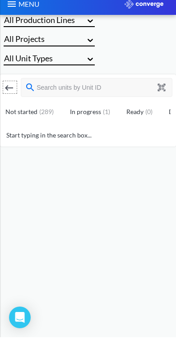  What do you see at coordinates (20, 324) in the screenshot?
I see `div: Open Intercom Messenger` at bounding box center [20, 324].